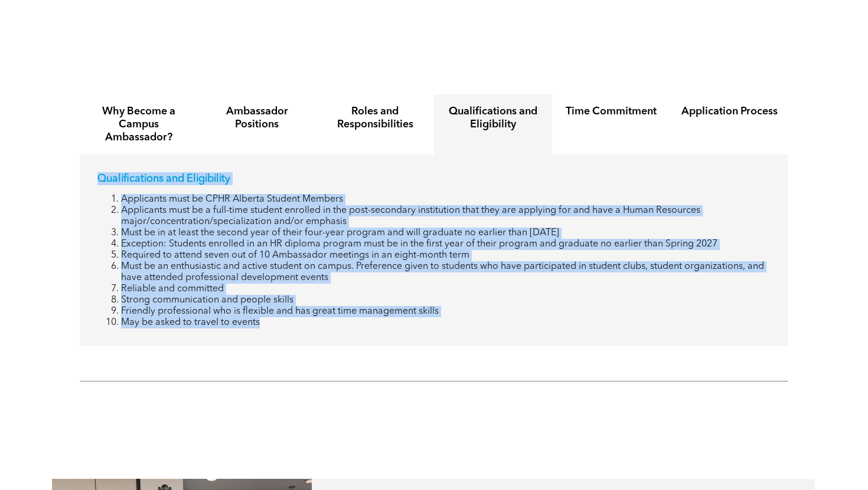 This screenshot has width=868, height=490. I want to click on li: Applicants must be a full-time student enrolled in the post-secondary institution that they are a..., so click(446, 216).